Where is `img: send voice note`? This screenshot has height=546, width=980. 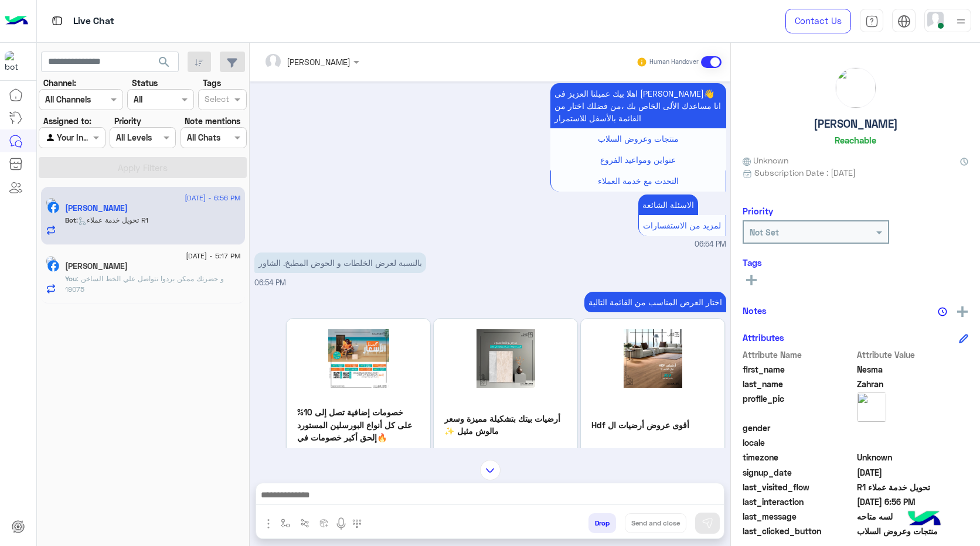
img: send voice note is located at coordinates (341, 524).